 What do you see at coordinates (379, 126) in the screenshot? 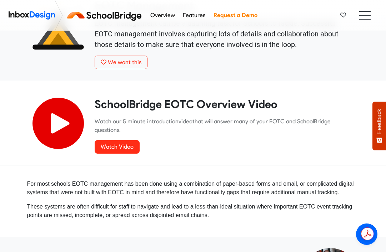
I see `button: Feedback - Show survey` at bounding box center [379, 126].